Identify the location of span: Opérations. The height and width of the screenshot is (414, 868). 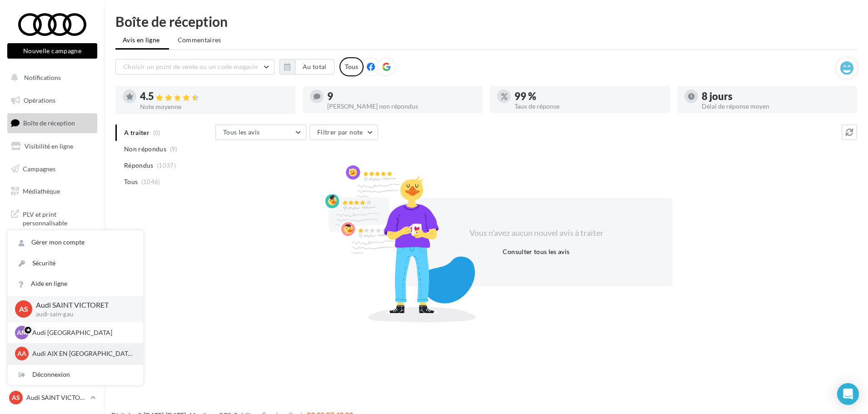
(39, 100).